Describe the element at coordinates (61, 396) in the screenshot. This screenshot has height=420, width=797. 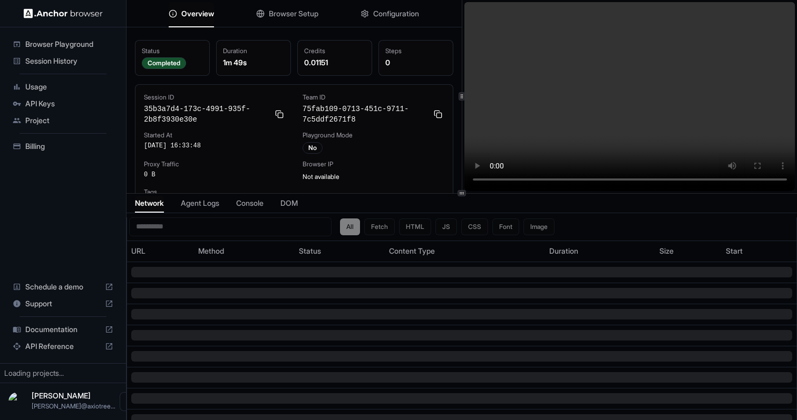
I see `span: Vipin Tanna` at that location.